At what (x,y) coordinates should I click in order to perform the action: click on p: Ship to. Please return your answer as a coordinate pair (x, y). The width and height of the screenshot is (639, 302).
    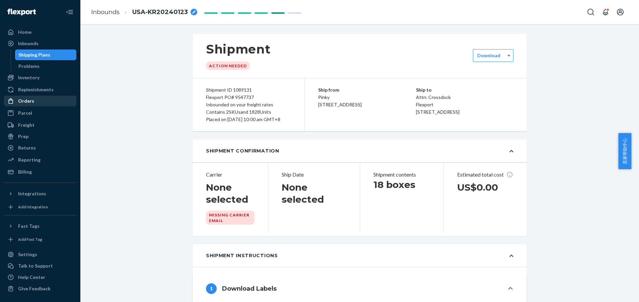
    Looking at the image, I should click on (465, 90).